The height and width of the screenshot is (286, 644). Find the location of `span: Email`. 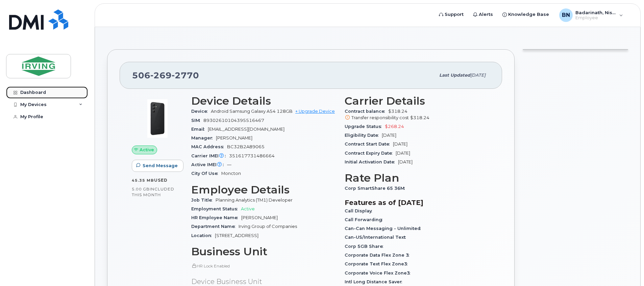

span: Email is located at coordinates (200, 129).